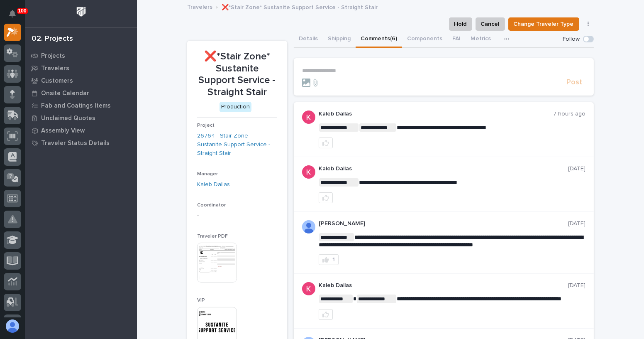 This screenshot has height=339, width=644. I want to click on button: Details, so click(308, 39).